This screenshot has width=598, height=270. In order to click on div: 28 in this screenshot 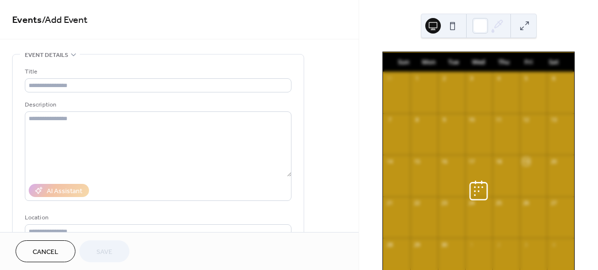, I will do `click(389, 244)`.